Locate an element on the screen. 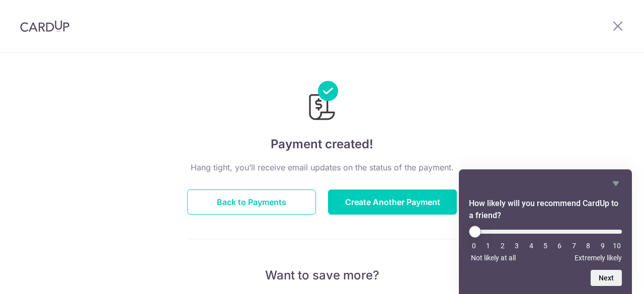 The width and height of the screenshot is (644, 294). li: 4 is located at coordinates (531, 246).